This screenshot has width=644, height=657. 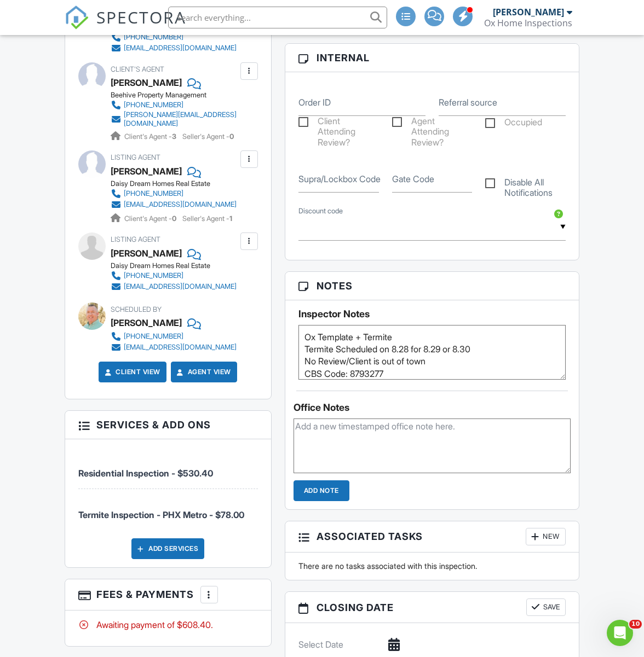 What do you see at coordinates (168, 625) in the screenshot?
I see `div: Awaiting payment of $608.40.` at bounding box center [168, 625].